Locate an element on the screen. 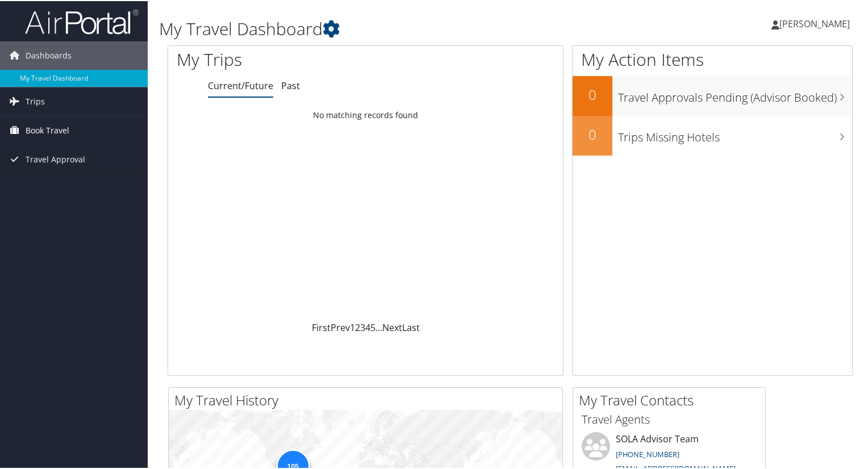 This screenshot has width=868, height=469. h1: My Trips is located at coordinates (284, 59).